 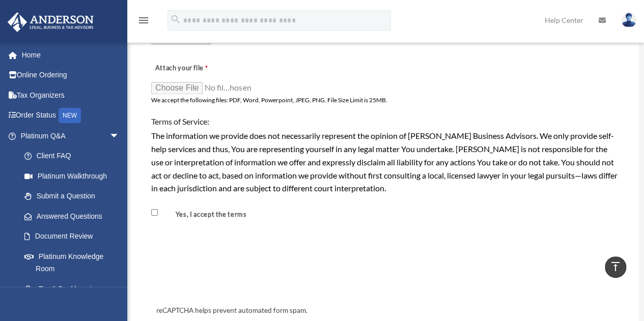 What do you see at coordinates (71, 116) in the screenshot?
I see `a: Order StatusNEW` at bounding box center [71, 116].